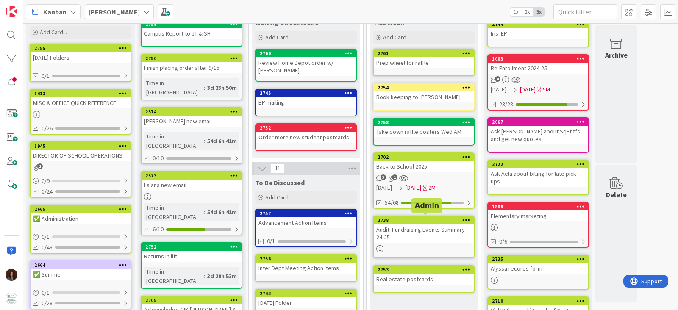  Describe the element at coordinates (616, 55) in the screenshot. I see `div: Archive` at that location.